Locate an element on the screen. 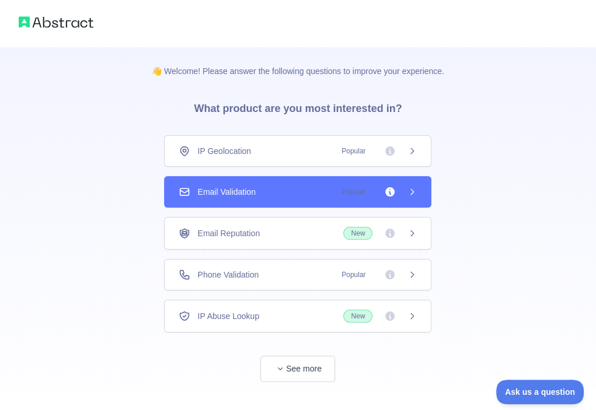  h3: What product are you most interested in? is located at coordinates (298, 106).